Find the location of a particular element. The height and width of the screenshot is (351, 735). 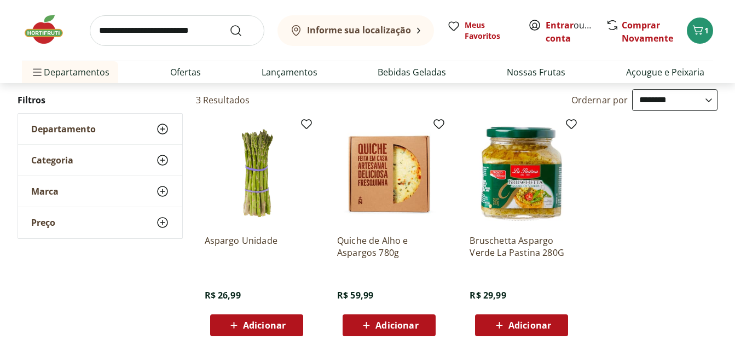

img: Bruschetta Aspargo Verde La Pastina 280G is located at coordinates (522, 174).